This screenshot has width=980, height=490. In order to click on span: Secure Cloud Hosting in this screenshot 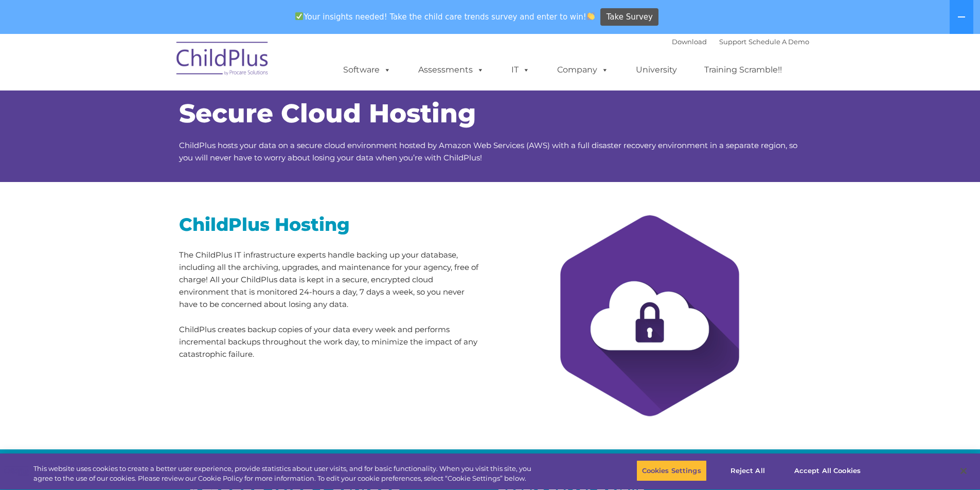, I will do `click(327, 113)`.